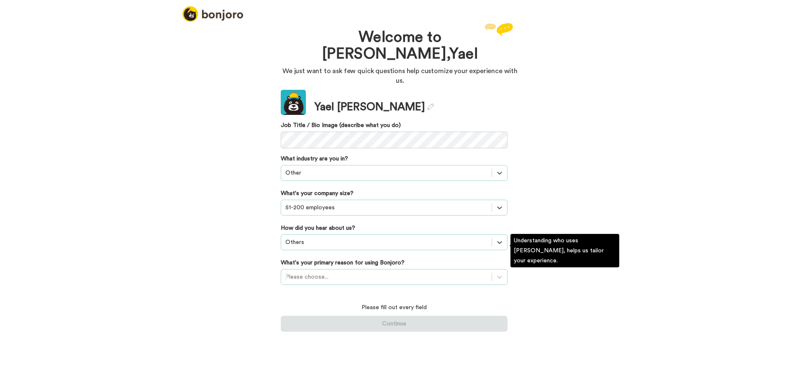 The height and width of the screenshot is (386, 800). What do you see at coordinates (394, 324) in the screenshot?
I see `button: Continue` at bounding box center [394, 324].